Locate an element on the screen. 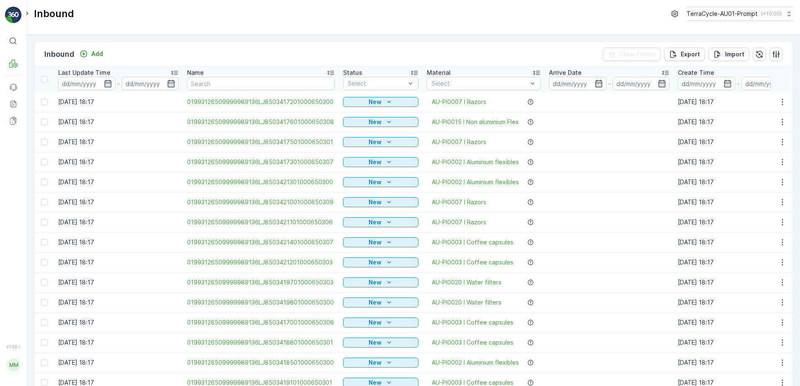  span: 01993126509999989136LJ8503417501000650301 is located at coordinates (261, 142).